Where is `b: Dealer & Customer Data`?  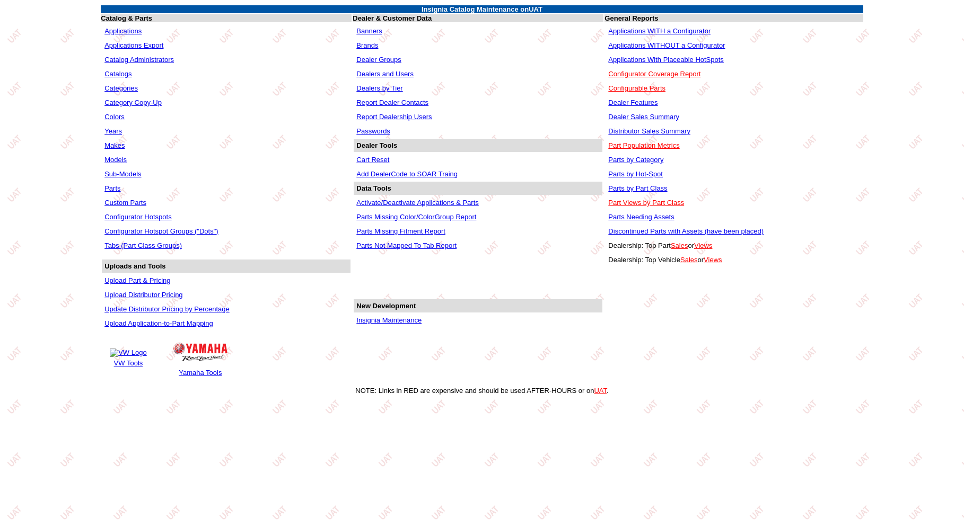 b: Dealer & Customer Data is located at coordinates (392, 18).